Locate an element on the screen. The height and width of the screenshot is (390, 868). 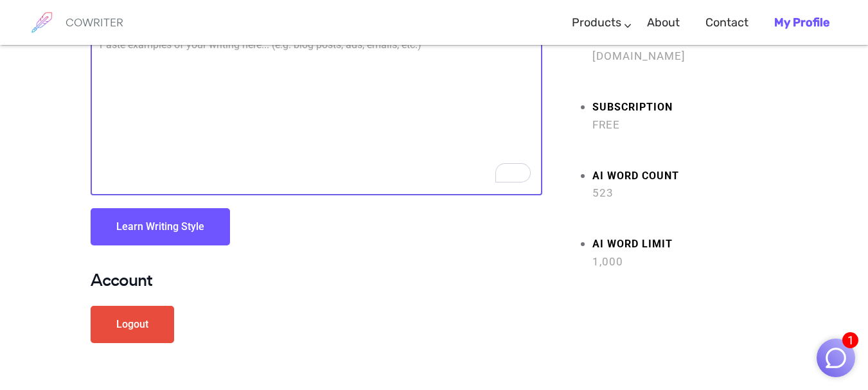
span: 523 is located at coordinates (685, 192).